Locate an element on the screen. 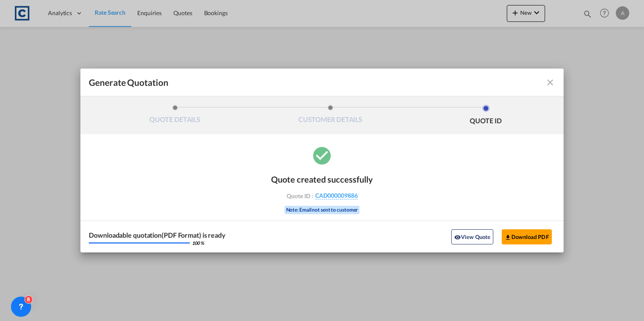 The height and width of the screenshot is (321, 644). md-icon: icon-download is located at coordinates (508, 237).